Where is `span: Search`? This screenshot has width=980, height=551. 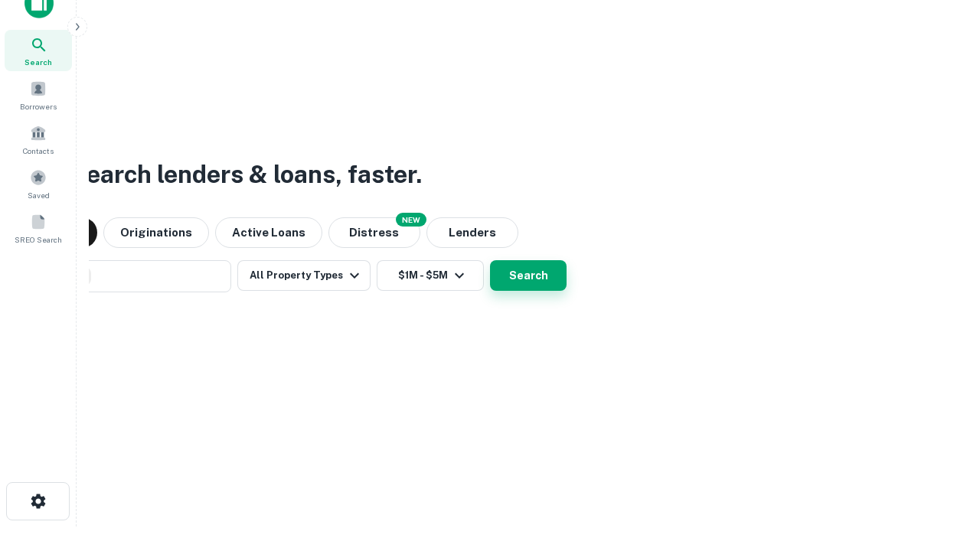
span: Search is located at coordinates (38, 62).